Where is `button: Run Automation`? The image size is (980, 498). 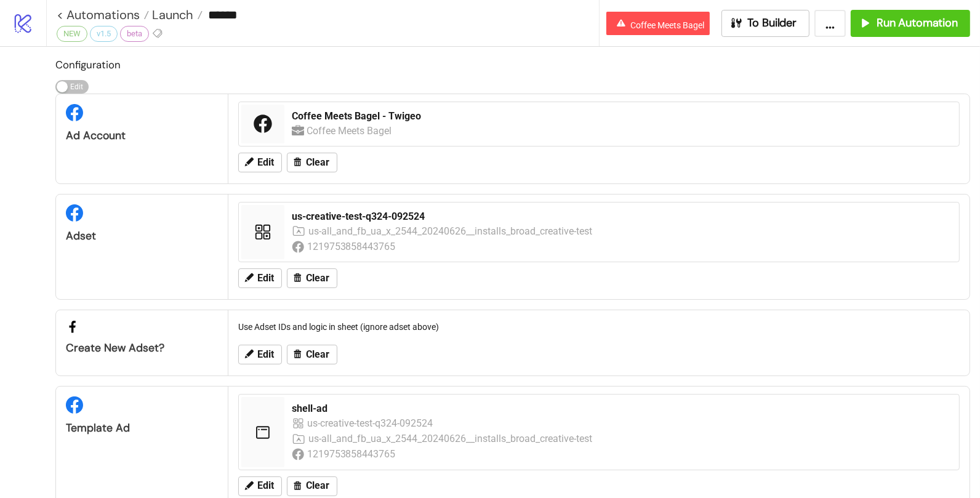
button: Run Automation is located at coordinates (910, 24).